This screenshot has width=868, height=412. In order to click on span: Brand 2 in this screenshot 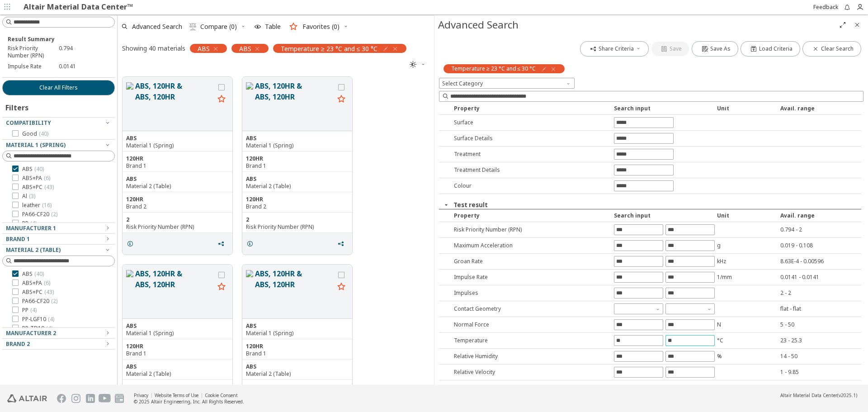, I will do `click(17, 344)`.